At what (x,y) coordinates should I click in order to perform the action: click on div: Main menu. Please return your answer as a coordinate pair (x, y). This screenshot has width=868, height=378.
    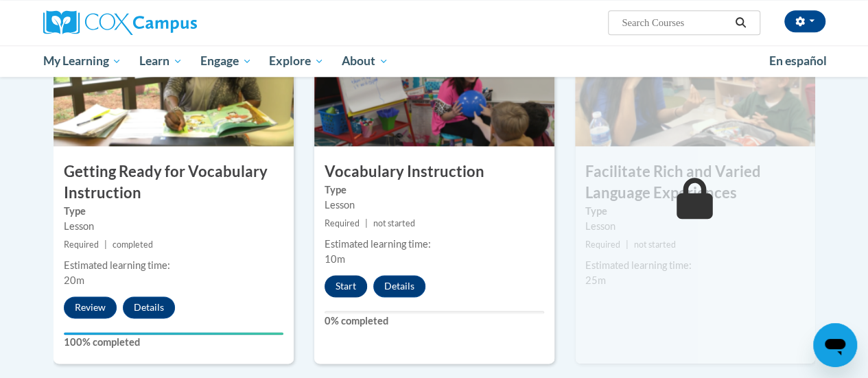
    Looking at the image, I should click on (434, 61).